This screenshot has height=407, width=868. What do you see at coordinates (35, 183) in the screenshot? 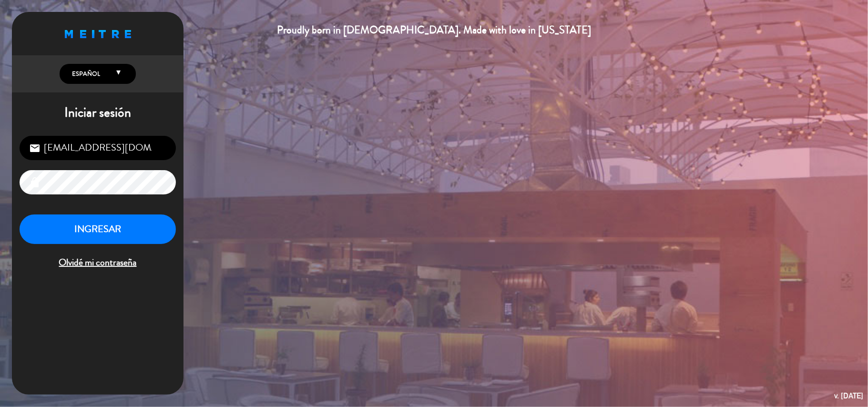
I see `i: lock` at bounding box center [35, 183].